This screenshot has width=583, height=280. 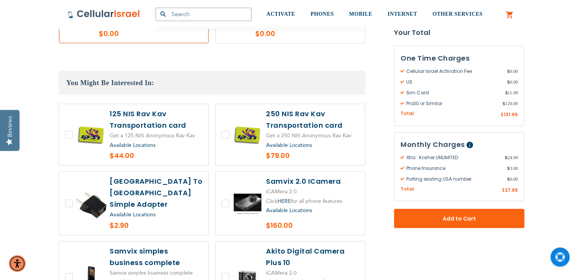 What do you see at coordinates (512, 168) in the screenshot?
I see `span: 3.00` at bounding box center [512, 168].